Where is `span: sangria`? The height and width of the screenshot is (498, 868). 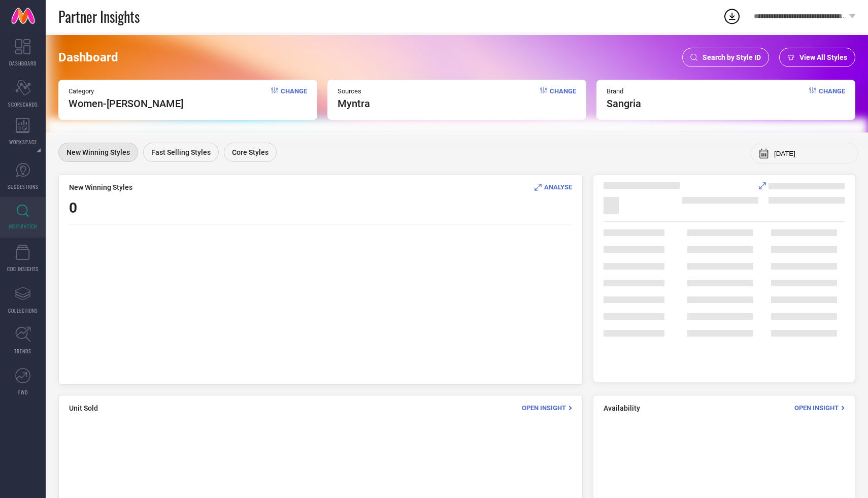
span: sangria is located at coordinates (624, 103).